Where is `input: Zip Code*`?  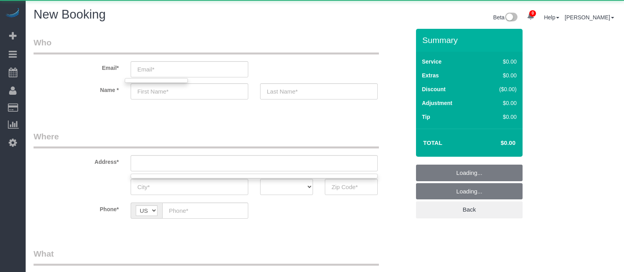
input: Zip Code* is located at coordinates (351, 187).